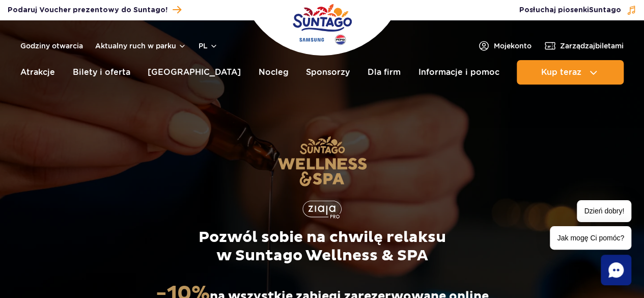 Image resolution: width=644 pixels, height=298 pixels. I want to click on span: Moje konto, so click(513, 46).